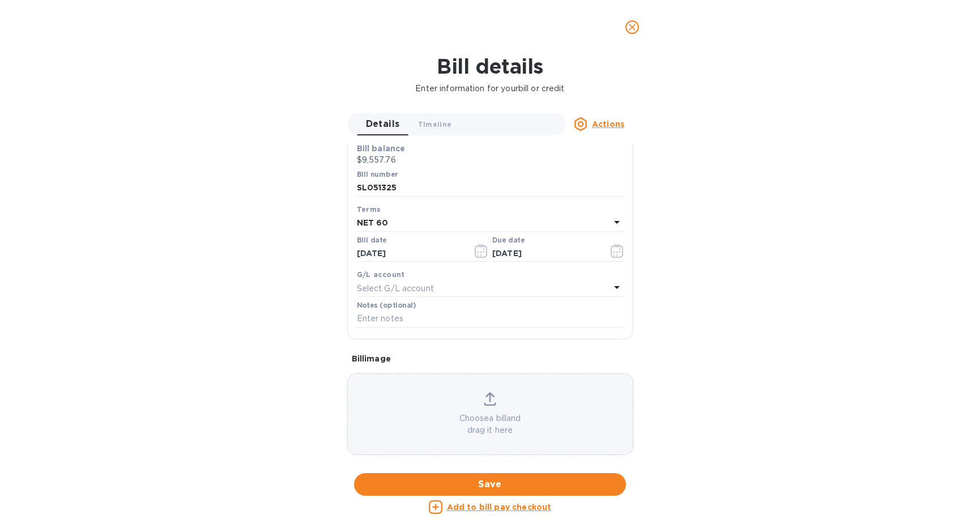 This screenshot has height=532, width=980. Describe the element at coordinates (369, 209) in the screenshot. I see `b: Terms` at that location.